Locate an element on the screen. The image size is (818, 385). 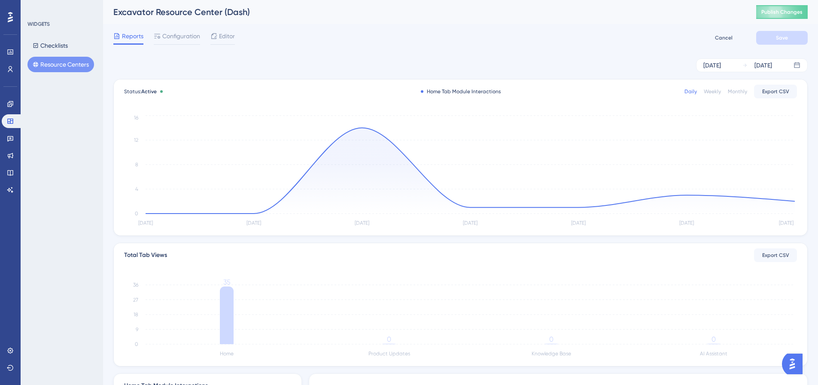
tspan: 9 is located at coordinates (137, 329).